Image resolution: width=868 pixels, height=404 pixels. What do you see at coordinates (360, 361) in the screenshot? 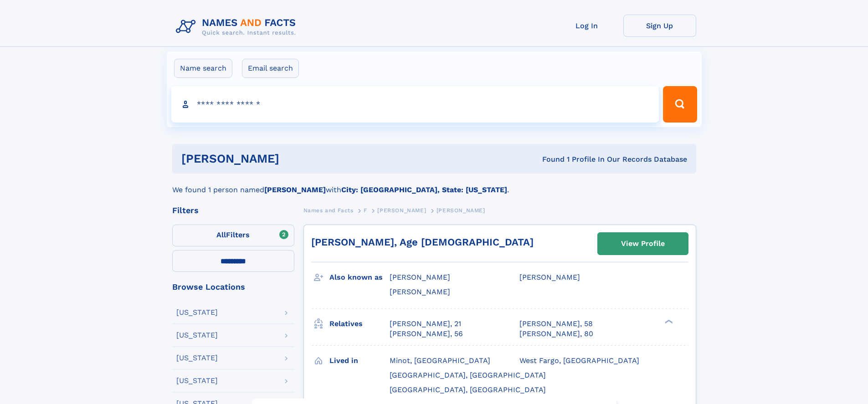
I see `h3: Lived in` at bounding box center [360, 361].